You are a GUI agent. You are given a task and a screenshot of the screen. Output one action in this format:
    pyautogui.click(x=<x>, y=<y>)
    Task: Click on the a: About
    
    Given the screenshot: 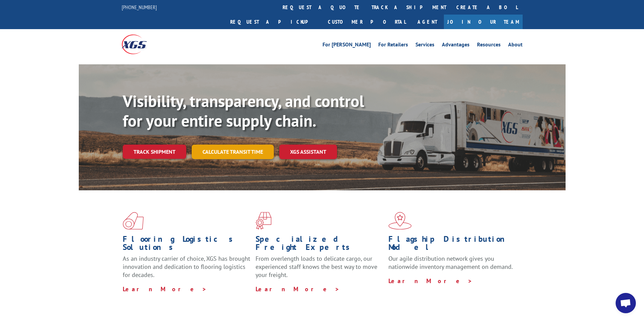 What is the action you would take?
    pyautogui.click(x=515, y=46)
    